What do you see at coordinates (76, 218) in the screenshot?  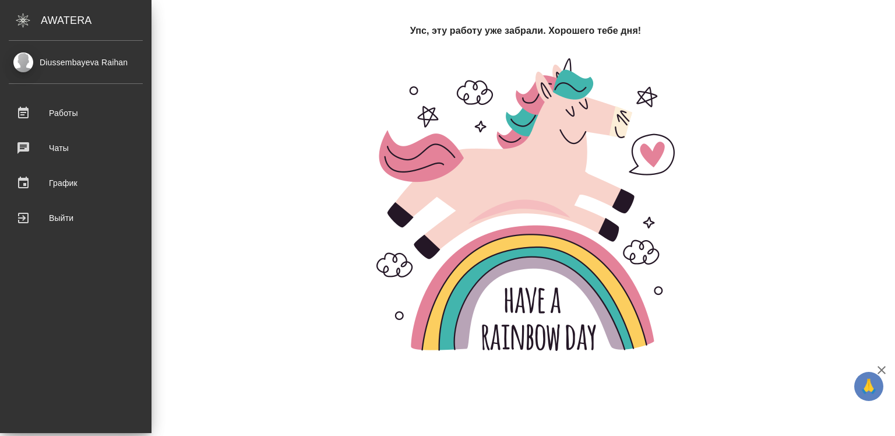 I see `a: Выйти` at bounding box center [76, 218].